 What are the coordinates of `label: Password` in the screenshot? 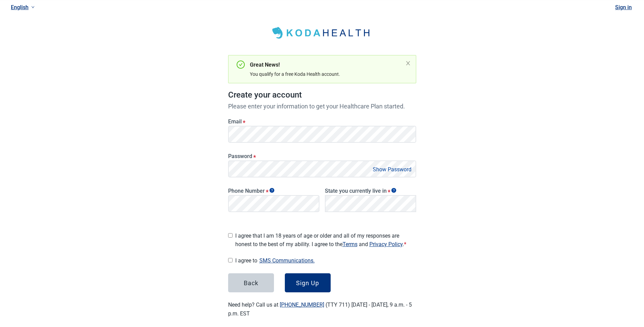 It's located at (323, 156).